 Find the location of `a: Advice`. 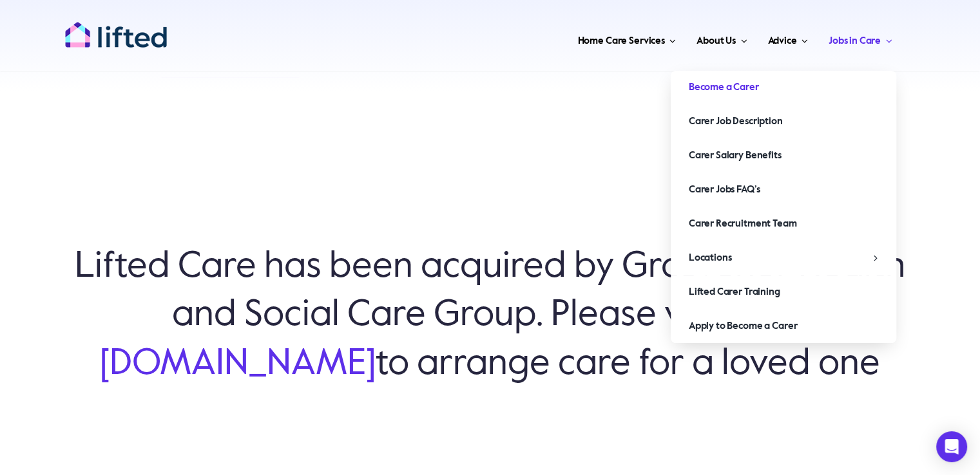

a: Advice is located at coordinates (787, 39).